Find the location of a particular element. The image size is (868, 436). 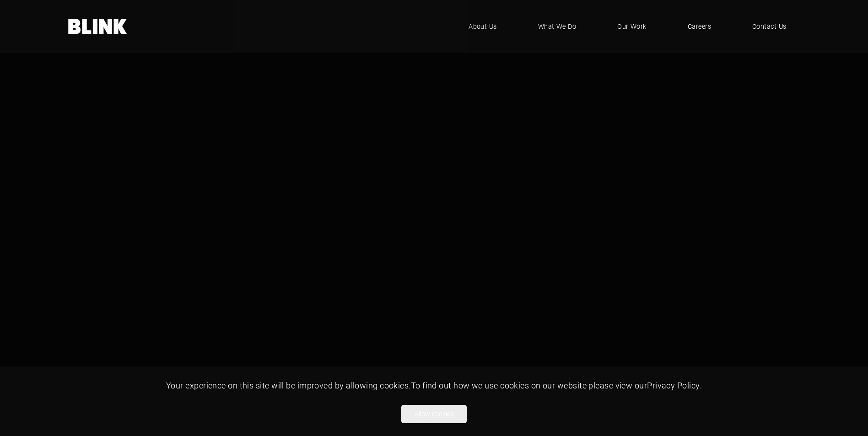

span: What We Do is located at coordinates (557, 26).